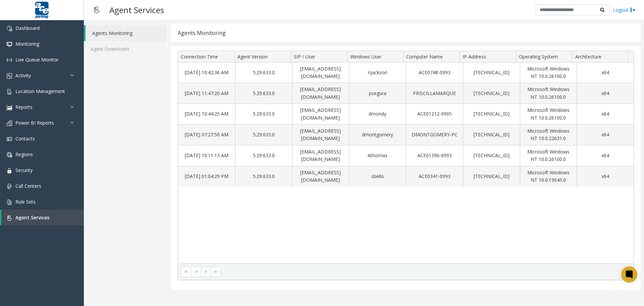 The width and height of the screenshot is (644, 306). I want to click on h3: Agent Services, so click(137, 10).